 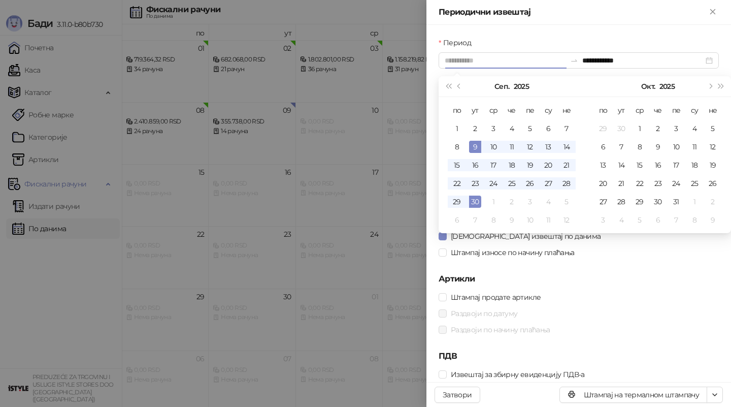 What do you see at coordinates (603, 220) in the screenshot?
I see `td: 2025-11-03` at bounding box center [603, 220].